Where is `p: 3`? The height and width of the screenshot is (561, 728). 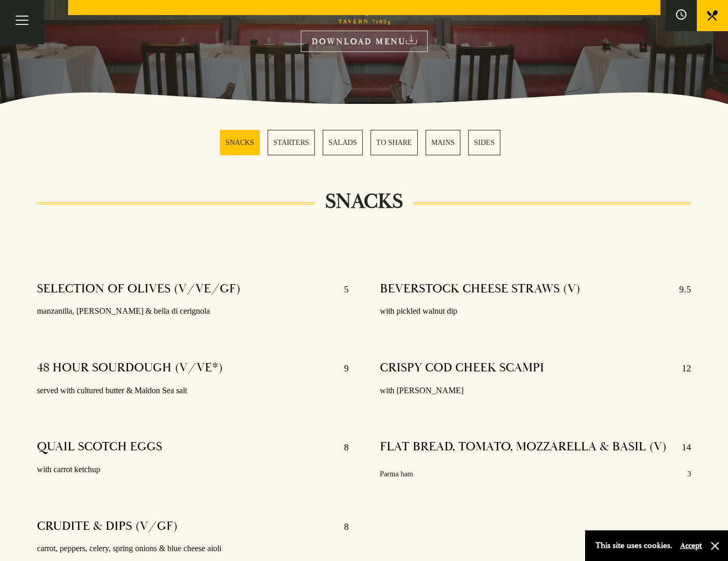 p: 3 is located at coordinates (689, 474).